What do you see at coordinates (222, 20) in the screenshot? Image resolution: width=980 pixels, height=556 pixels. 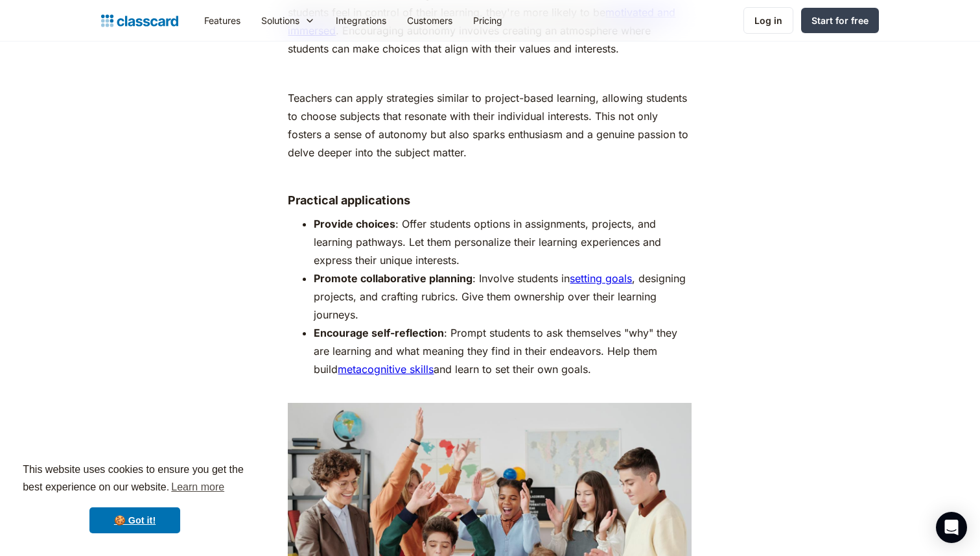 I see `a: Features` at bounding box center [222, 20].